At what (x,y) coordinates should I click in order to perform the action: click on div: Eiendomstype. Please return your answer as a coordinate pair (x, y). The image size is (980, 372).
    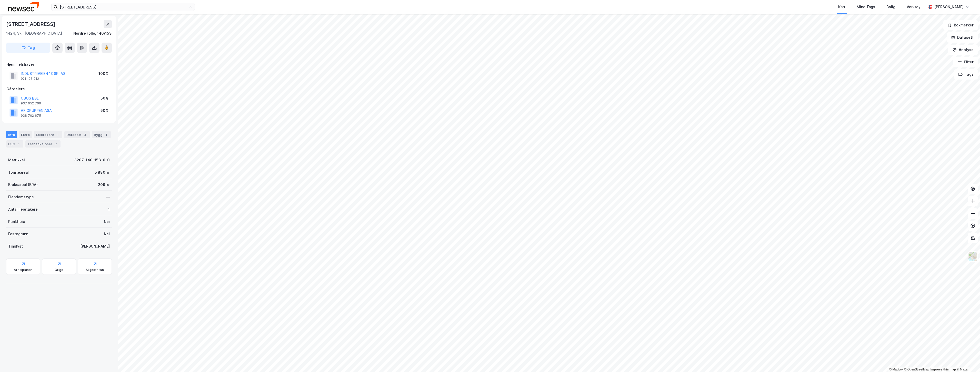
    Looking at the image, I should click on (21, 197).